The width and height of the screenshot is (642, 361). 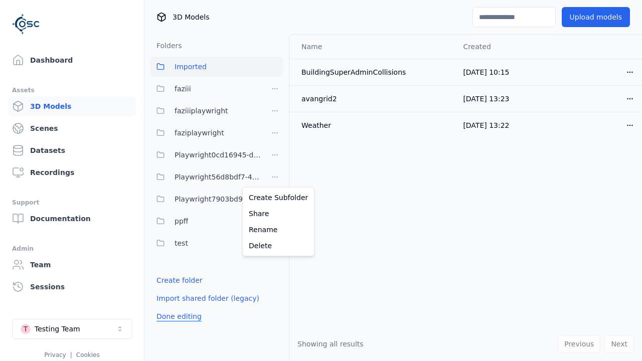 What do you see at coordinates (279, 230) in the screenshot?
I see `div: Rename` at bounding box center [279, 230].